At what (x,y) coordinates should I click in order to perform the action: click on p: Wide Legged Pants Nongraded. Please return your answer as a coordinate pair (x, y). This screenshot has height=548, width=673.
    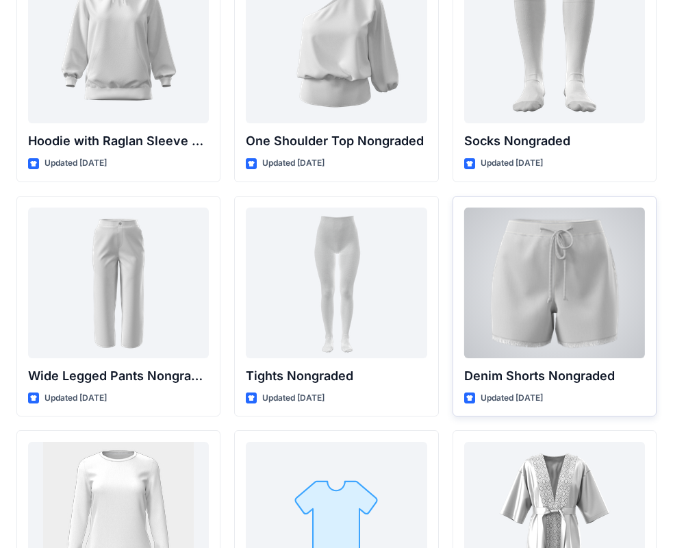
    Looking at the image, I should click on (119, 376).